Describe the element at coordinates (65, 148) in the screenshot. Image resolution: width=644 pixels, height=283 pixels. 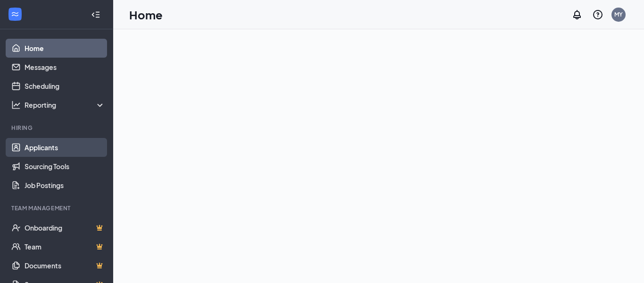
I see `a: Applicants` at that location.